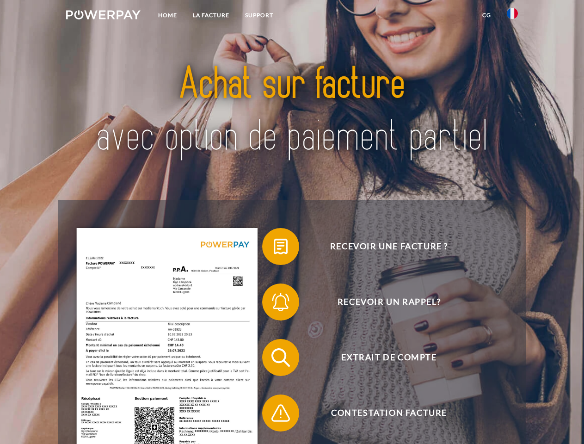 The height and width of the screenshot is (444, 584). What do you see at coordinates (486, 15) in the screenshot?
I see `a: CG` at bounding box center [486, 15].